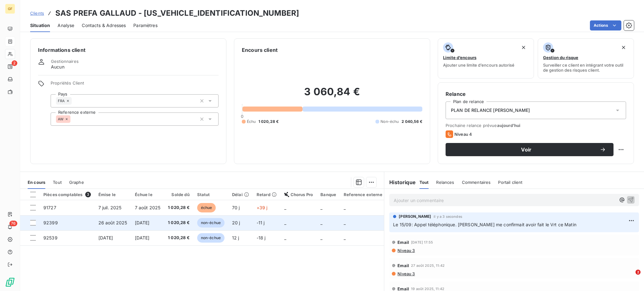 This screenshot has height=291, width=644. I want to click on span: Contacts & Adresses, so click(104, 25).